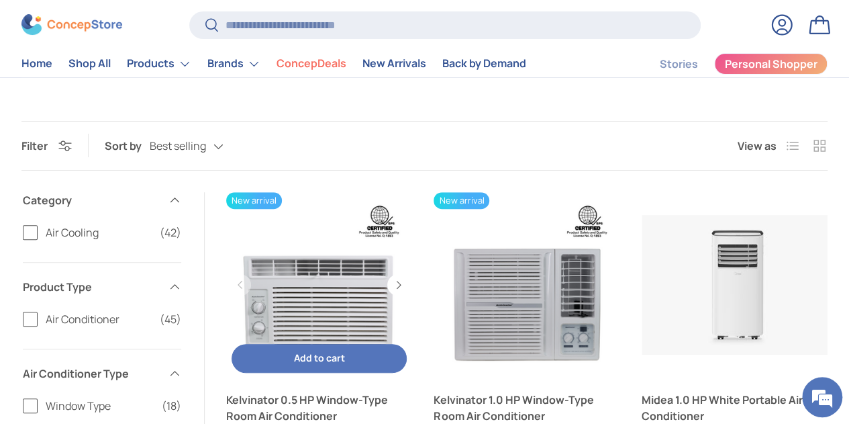  Describe the element at coordinates (37, 64) in the screenshot. I see `a: Home` at that location.